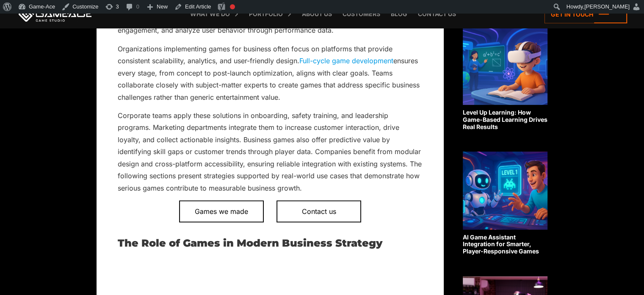  I want to click on div: Focus keyphrase not set, so click(233, 7).